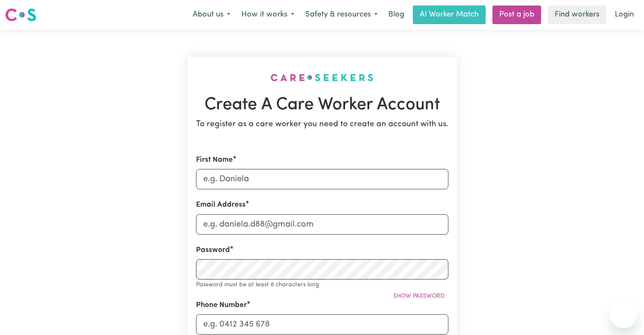 The width and height of the screenshot is (644, 335). What do you see at coordinates (342, 15) in the screenshot?
I see `button: Safety & resources` at bounding box center [342, 15].